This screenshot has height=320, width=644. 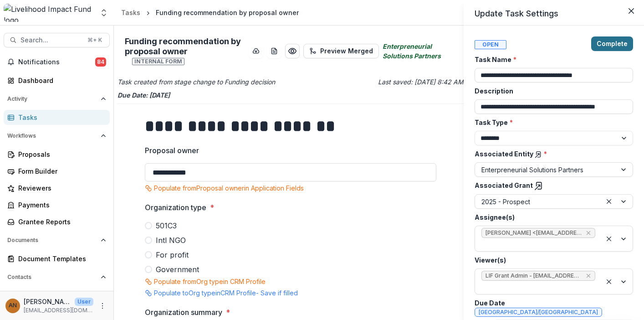 I want to click on span: Open, so click(x=491, y=45).